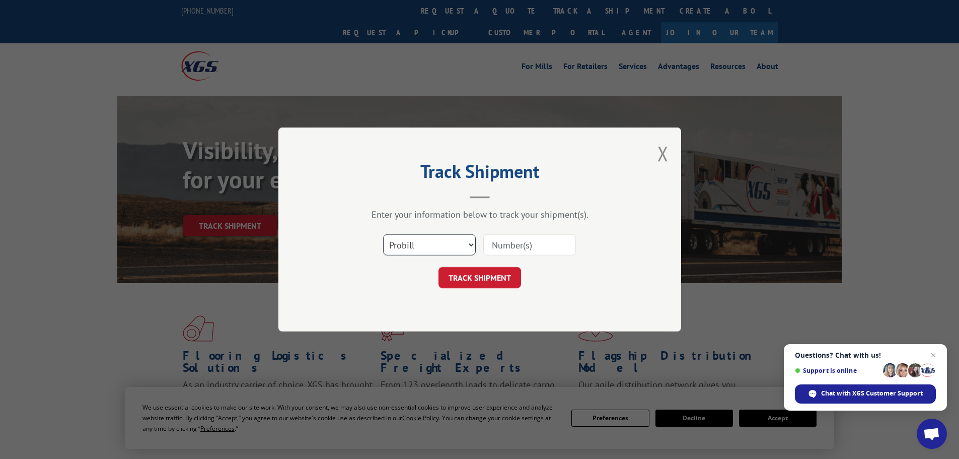 This screenshot has width=959, height=459. What do you see at coordinates (530, 245) in the screenshot?
I see `input: Number(s)` at bounding box center [530, 245].